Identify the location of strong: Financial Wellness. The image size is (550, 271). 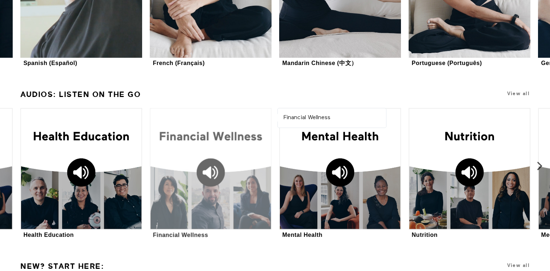
(307, 118).